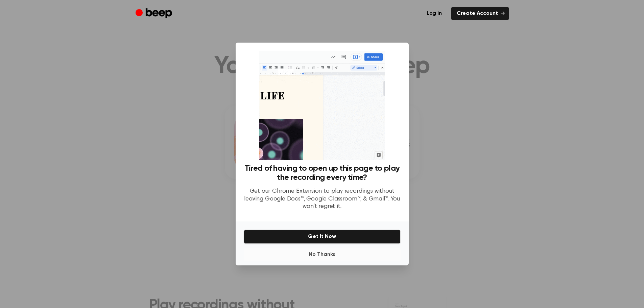 The height and width of the screenshot is (308, 644). Describe the element at coordinates (480, 13) in the screenshot. I see `a: Create Account` at that location.